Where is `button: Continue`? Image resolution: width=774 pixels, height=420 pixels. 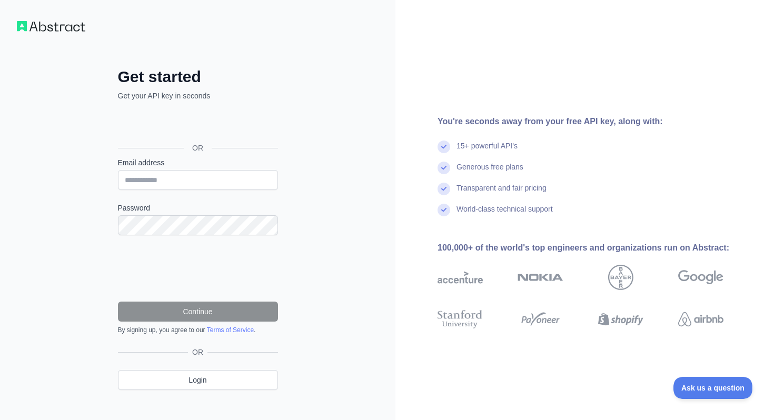
button: Continue is located at coordinates (198, 312).